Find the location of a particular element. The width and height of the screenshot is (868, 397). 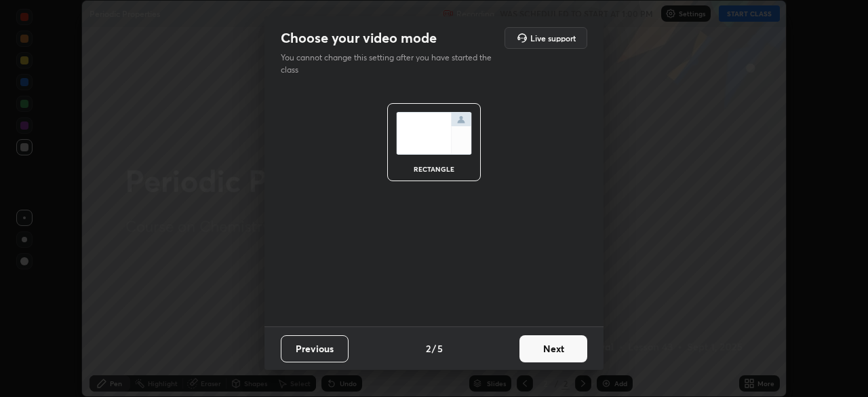

div: rectangle is located at coordinates (434, 169).